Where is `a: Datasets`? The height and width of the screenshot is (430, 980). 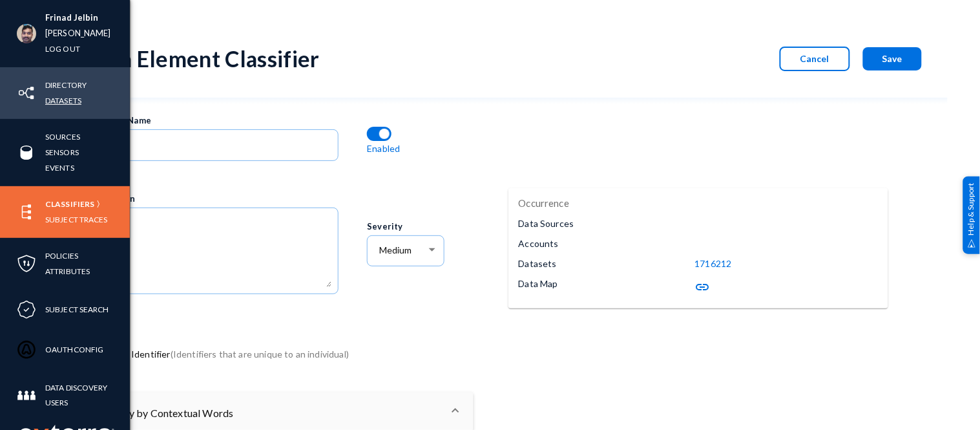
a: Datasets is located at coordinates (63, 100).